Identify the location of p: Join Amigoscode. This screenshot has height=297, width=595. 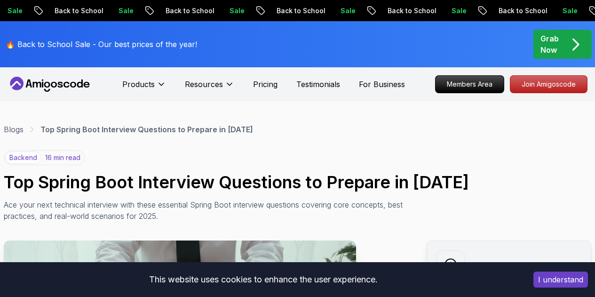
(548, 84).